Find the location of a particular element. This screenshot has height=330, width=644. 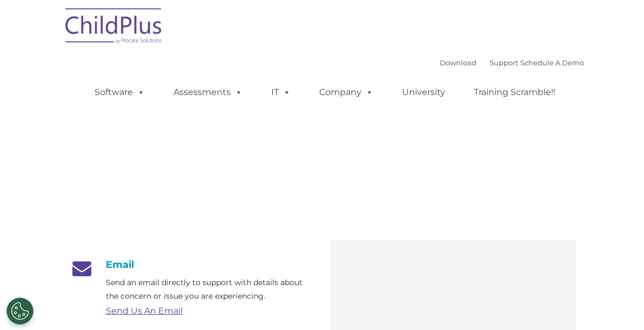

a: Assessments is located at coordinates (208, 92).